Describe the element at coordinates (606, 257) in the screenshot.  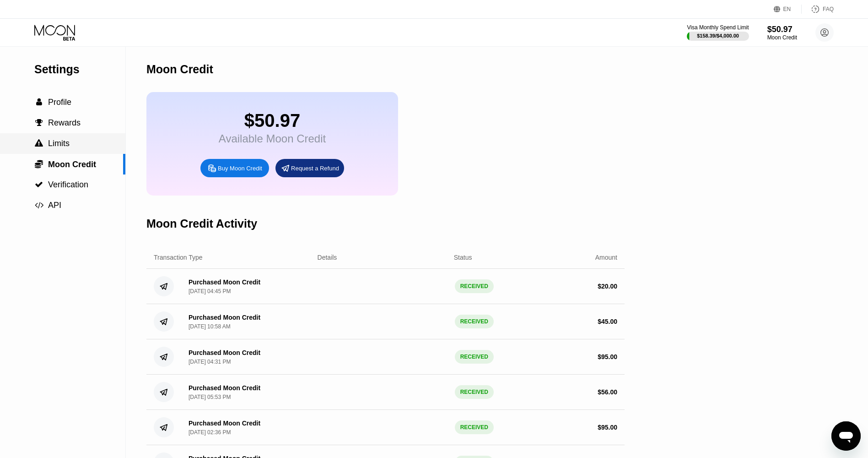
I see `div: Amount` at that location.